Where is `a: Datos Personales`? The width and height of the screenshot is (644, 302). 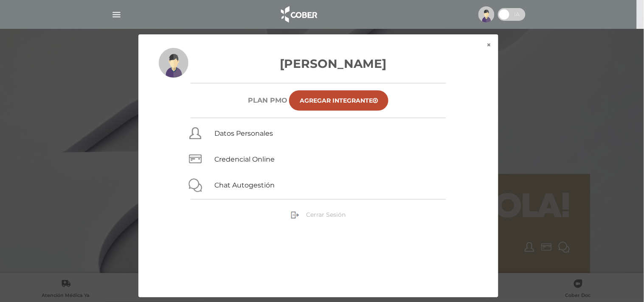 a: Datos Personales is located at coordinates (244, 133).